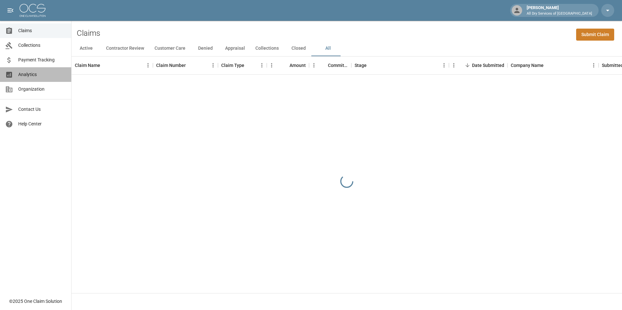  I want to click on button: Closed, so click(298, 48).